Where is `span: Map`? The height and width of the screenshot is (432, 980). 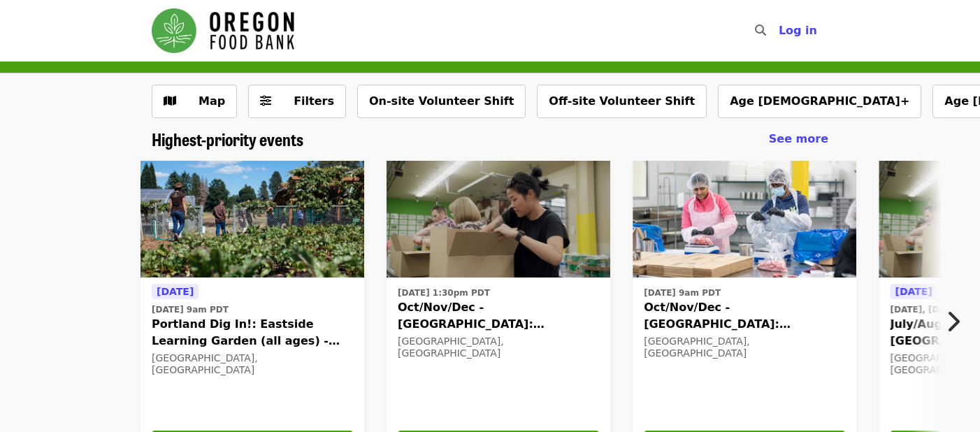
span: Map is located at coordinates (212, 101).